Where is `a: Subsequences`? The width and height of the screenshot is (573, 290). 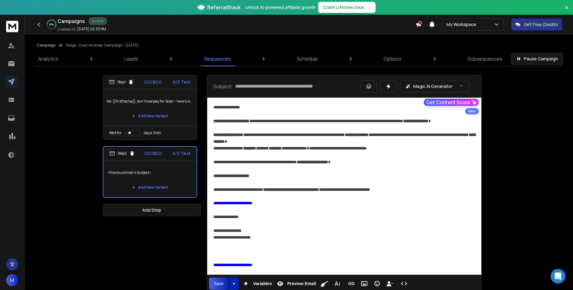
a: Subsequences is located at coordinates (484, 59).